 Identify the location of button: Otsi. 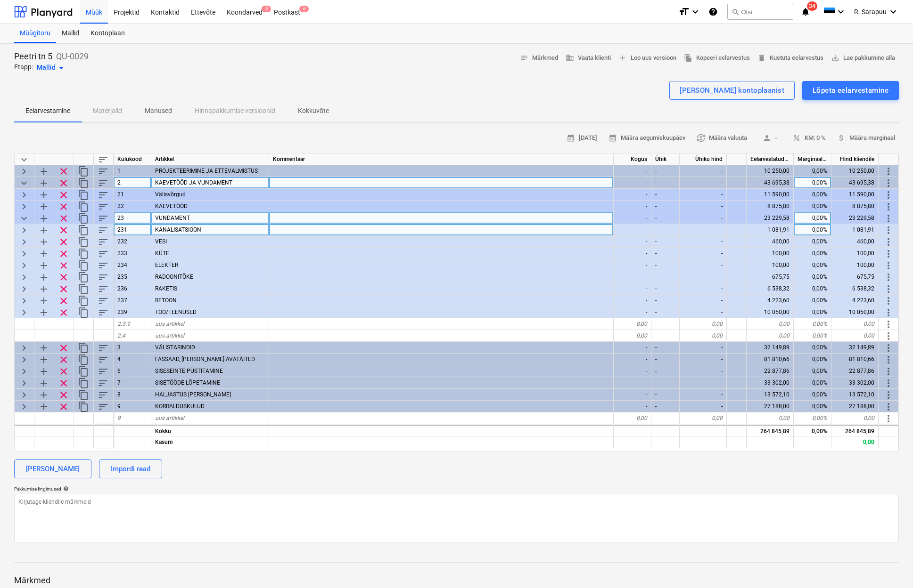
(761, 11).